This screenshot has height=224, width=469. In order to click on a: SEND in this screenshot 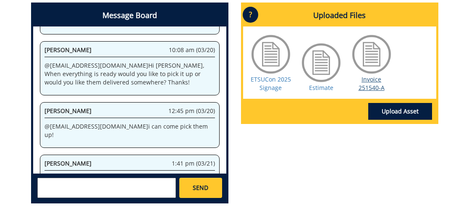, I will do `click(200, 188)`.